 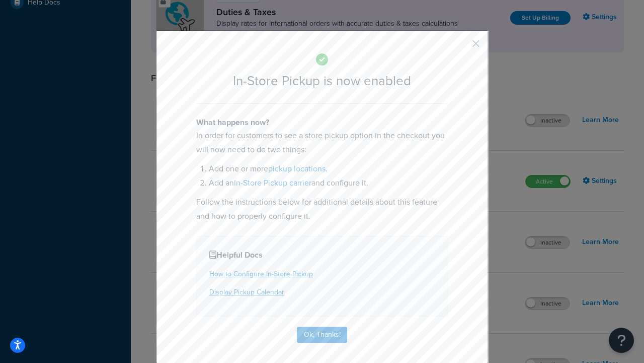 I want to click on p: Follow the instructions below for additional details about this feature and how to properly confi..., so click(x=322, y=209).